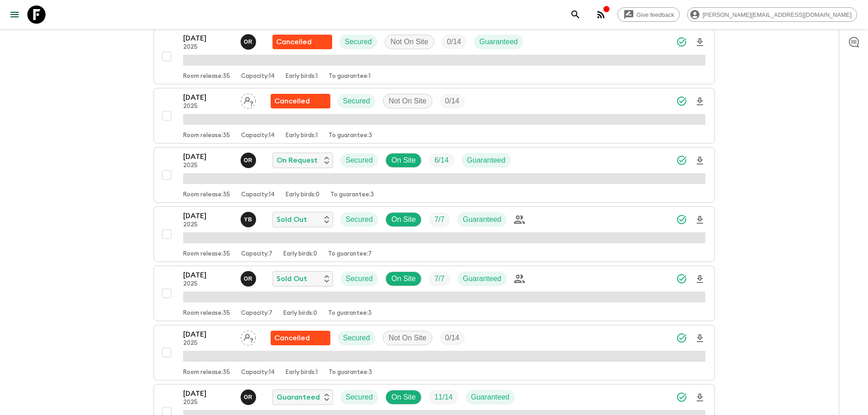 This screenshot has height=415, width=868. Describe the element at coordinates (350, 77) in the screenshot. I see `p: To guarantee: 1` at that location.